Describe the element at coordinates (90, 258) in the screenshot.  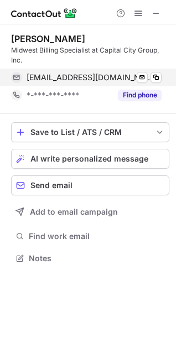
I see `button: Notes` at that location.